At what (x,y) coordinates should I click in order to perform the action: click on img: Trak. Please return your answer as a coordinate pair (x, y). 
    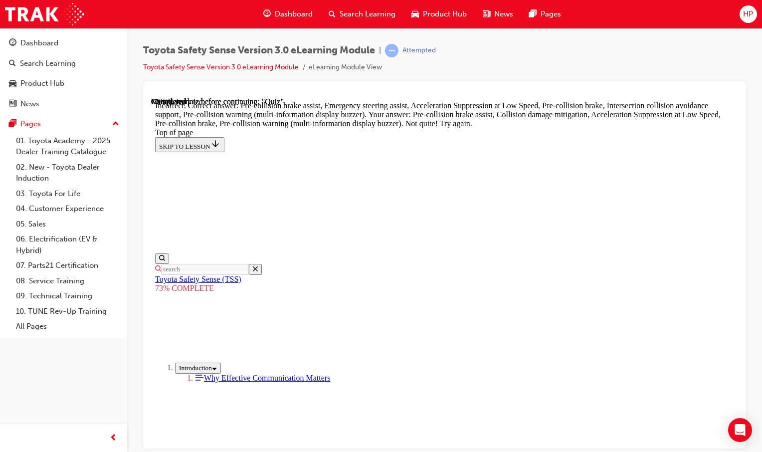
    Looking at the image, I should click on (44, 14).